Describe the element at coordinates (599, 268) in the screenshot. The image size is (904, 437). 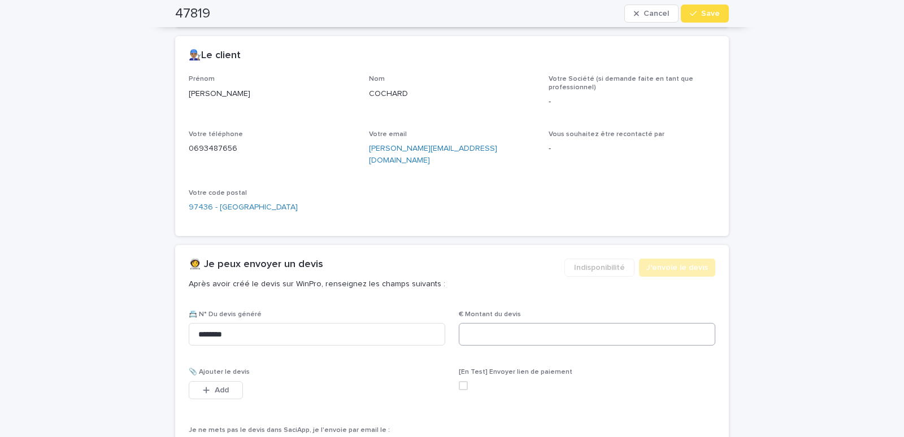
I see `span: Indisponibilité` at that location.